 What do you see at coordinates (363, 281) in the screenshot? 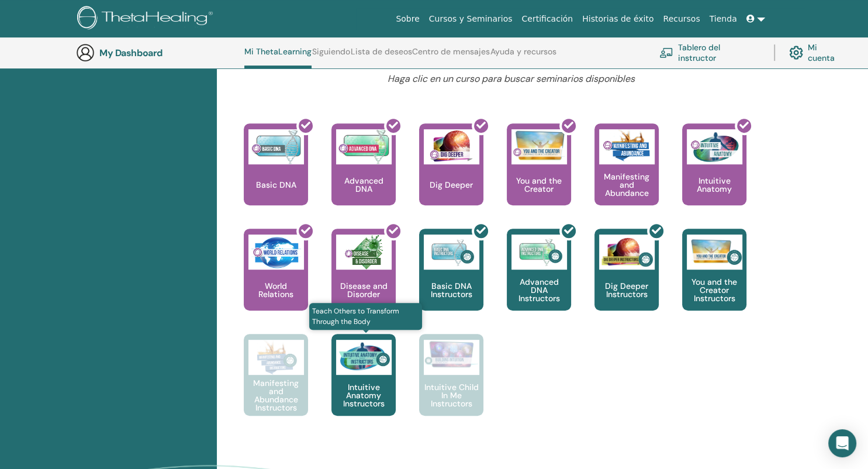
I see `a: Disease and Disorder Disease and Disorder` at bounding box center [363, 281].